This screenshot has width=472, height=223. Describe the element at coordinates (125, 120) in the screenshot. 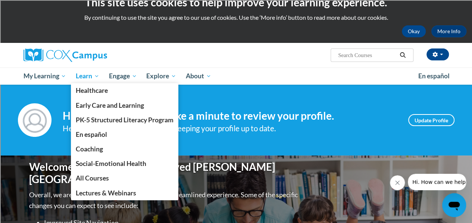

I see `span: PK-5 Structured Literacy Program` at that location.